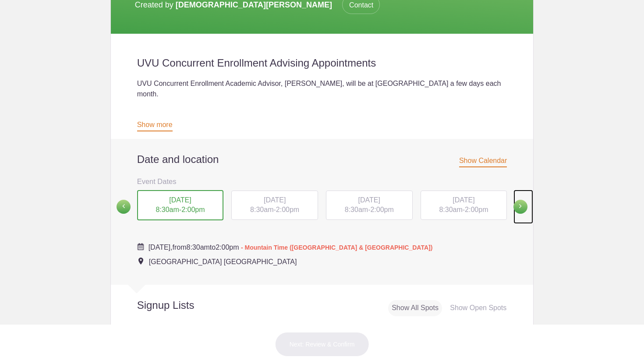  I want to click on img: Cal purple, so click(141, 247).